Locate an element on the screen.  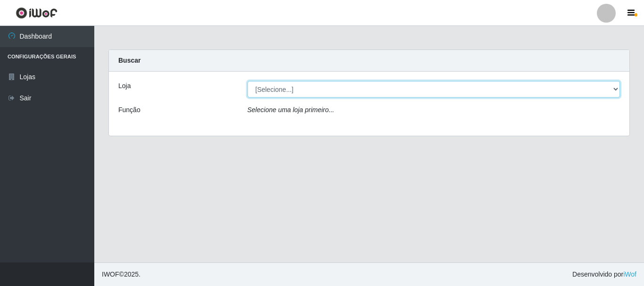
i: Selecione uma loja primeiro... is located at coordinates (291, 110).